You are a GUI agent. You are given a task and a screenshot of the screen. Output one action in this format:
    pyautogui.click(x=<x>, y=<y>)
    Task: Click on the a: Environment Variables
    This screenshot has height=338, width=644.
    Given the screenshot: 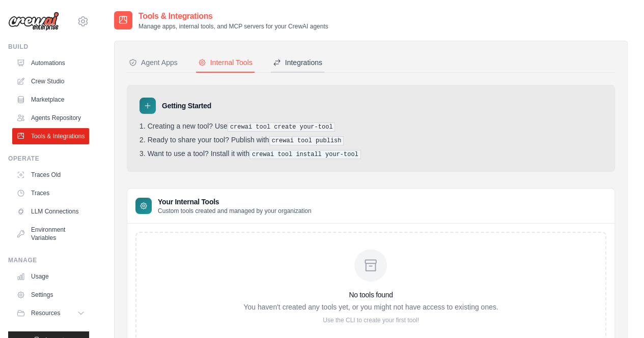 What is the action you would take?
    pyautogui.click(x=50, y=234)
    